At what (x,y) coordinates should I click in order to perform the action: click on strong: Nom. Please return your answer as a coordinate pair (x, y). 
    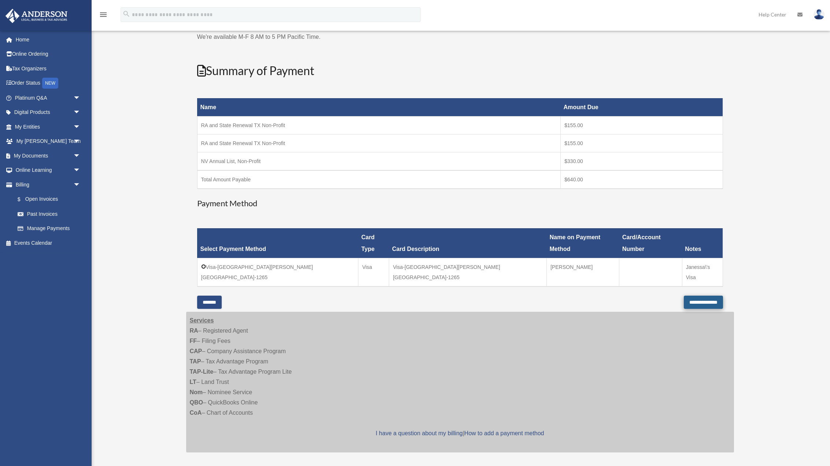
    Looking at the image, I should click on (196, 392).